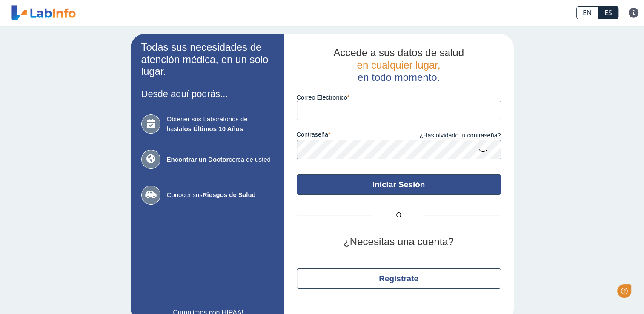 The image size is (644, 314). Describe the element at coordinates (399, 184) in the screenshot. I see `button: Iniciar Sesión` at that location.